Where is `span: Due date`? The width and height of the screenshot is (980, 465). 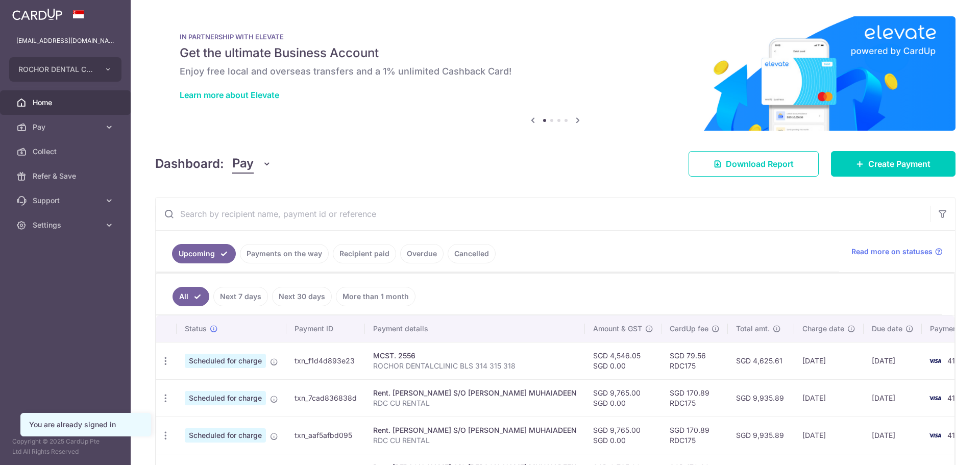
span: Due date is located at coordinates (888, 329).